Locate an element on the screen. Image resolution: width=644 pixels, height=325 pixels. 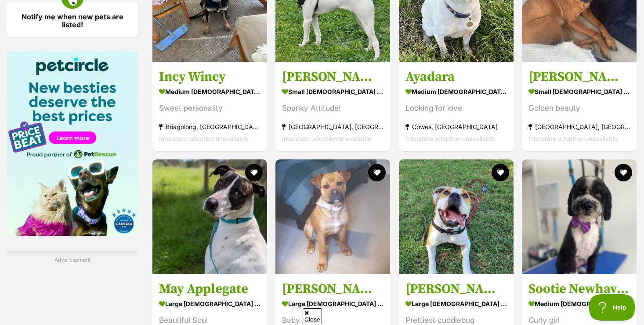
h3: Ayadara is located at coordinates (456, 77).